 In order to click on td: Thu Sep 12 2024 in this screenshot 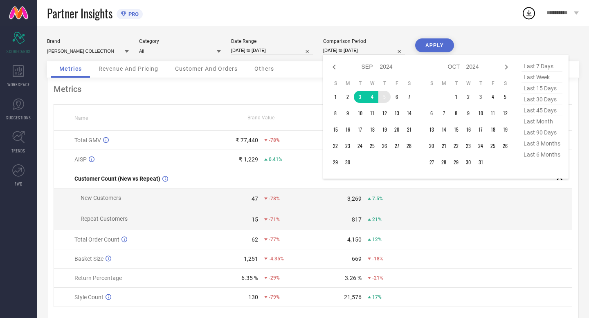, I will do `click(384, 113)`.